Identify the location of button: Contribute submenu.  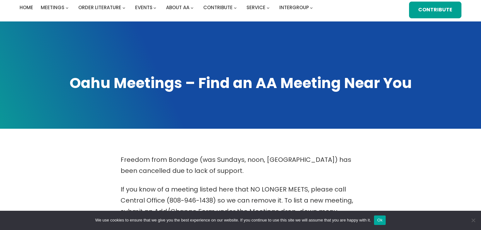
(235, 8).